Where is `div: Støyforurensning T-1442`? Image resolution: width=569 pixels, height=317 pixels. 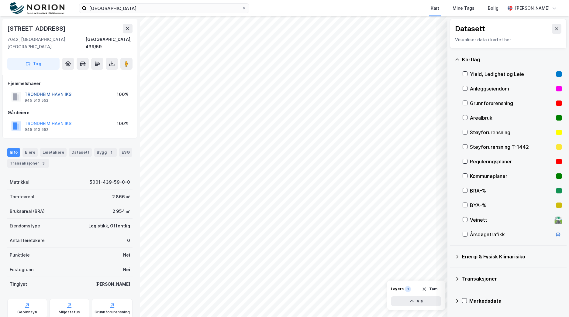 div: Støyforurensning T-1442 is located at coordinates (512, 147).